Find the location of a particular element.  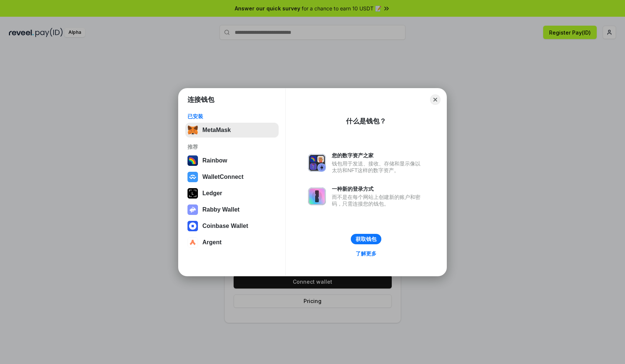

div: 获取钱包 is located at coordinates (366, 239).